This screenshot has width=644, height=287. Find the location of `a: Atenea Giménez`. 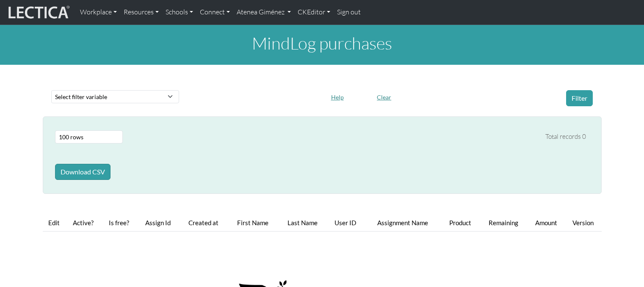

a: Atenea Giménez is located at coordinates (264, 12).